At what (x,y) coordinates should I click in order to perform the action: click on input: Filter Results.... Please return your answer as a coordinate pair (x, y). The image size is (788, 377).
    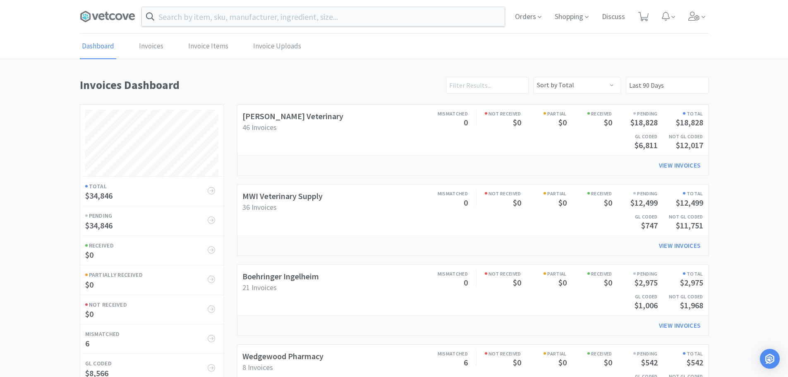
    Looking at the image, I should click on (487, 85).